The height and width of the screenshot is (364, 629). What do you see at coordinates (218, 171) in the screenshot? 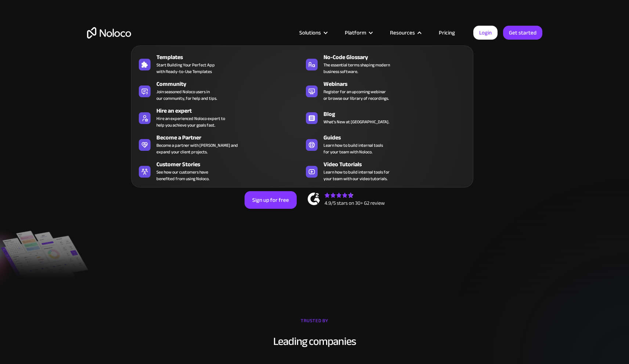
I see `a: Customer StoriesSee how our customers havebenefited from using Noloco.` at bounding box center [218, 171].